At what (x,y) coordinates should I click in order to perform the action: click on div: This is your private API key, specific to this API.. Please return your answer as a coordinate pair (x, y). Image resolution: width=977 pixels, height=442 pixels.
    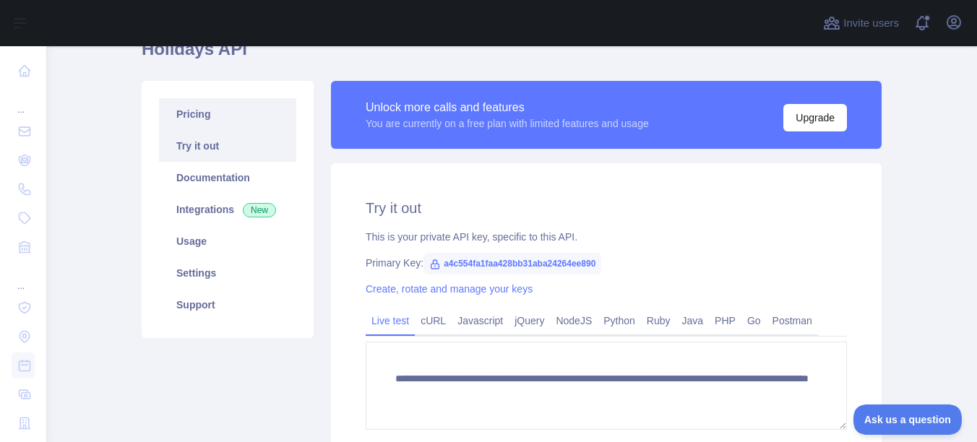
    Looking at the image, I should click on (606, 237).